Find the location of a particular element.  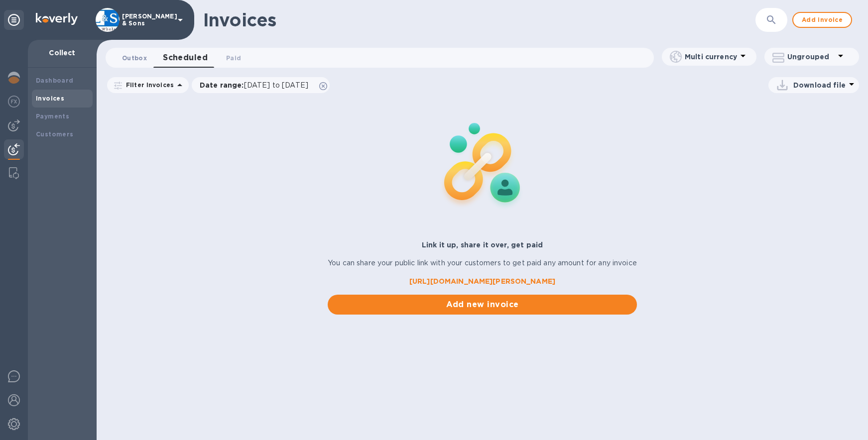

p: Download file is located at coordinates (819, 85).